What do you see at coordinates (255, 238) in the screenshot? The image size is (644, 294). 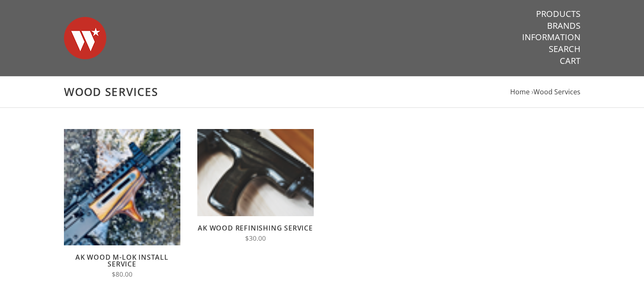 I see `span: $30.00` at bounding box center [255, 238].